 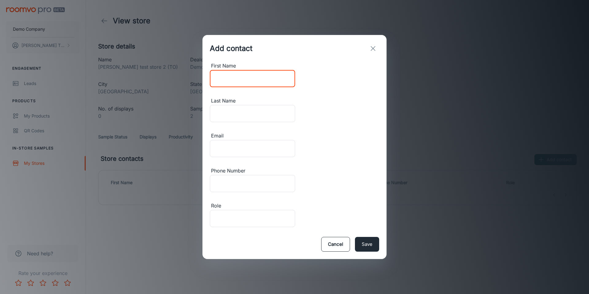 I want to click on button: exit, so click(x=373, y=48).